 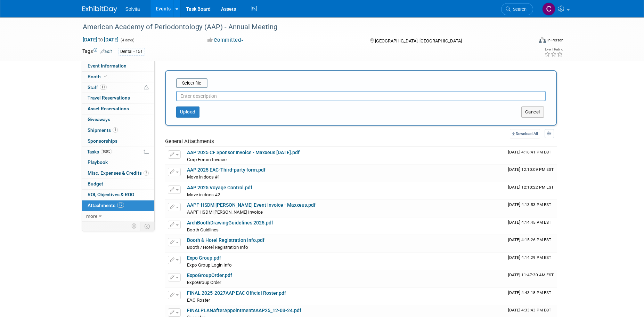 I want to click on img: ExhibitDay, so click(x=100, y=9).